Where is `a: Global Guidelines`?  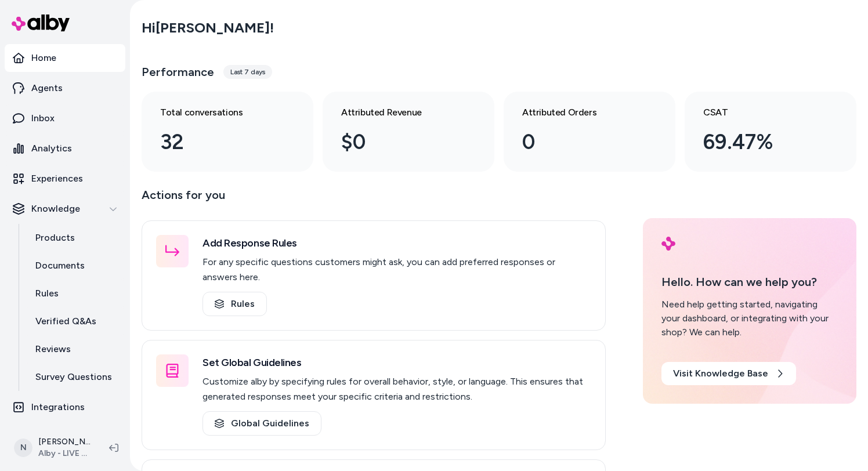
a: Global Guidelines is located at coordinates (262, 423).